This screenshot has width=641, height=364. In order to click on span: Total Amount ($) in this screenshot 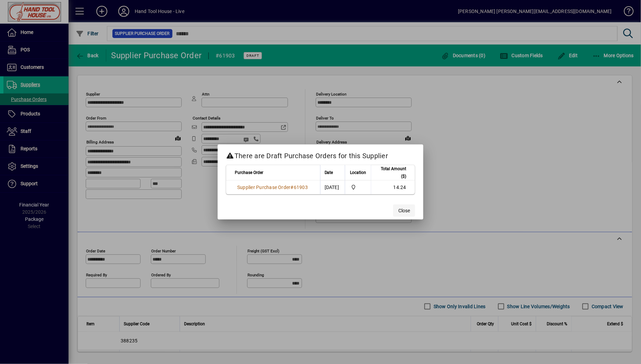, I will do `click(390, 173)`.